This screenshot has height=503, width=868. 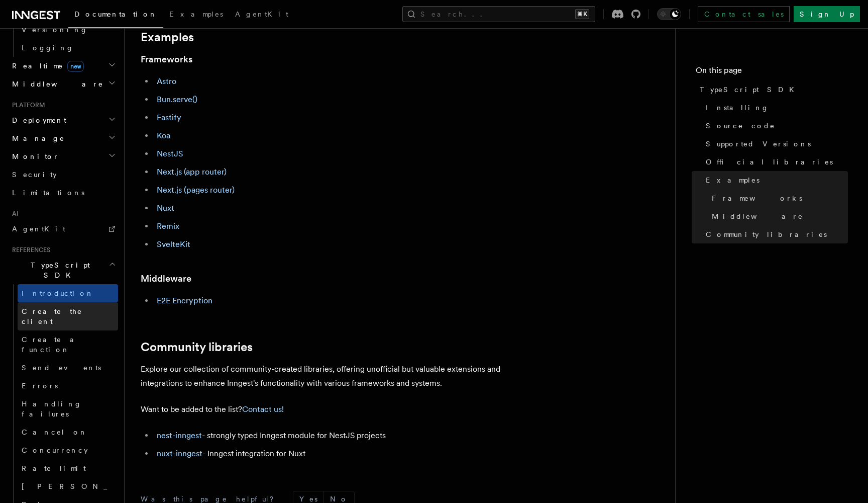 What do you see at coordinates (766, 234) in the screenshot?
I see `span: Community libraries` at bounding box center [766, 234].